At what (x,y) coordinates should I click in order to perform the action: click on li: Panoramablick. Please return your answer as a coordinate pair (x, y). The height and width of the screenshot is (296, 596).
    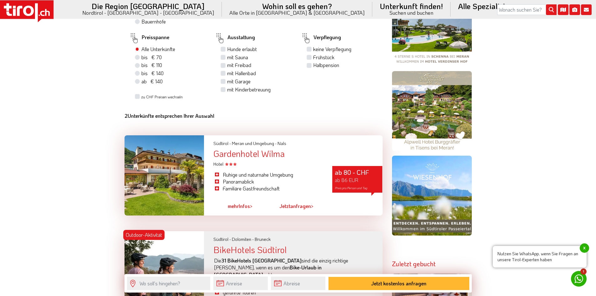
    Looking at the image, I should click on (268, 182).